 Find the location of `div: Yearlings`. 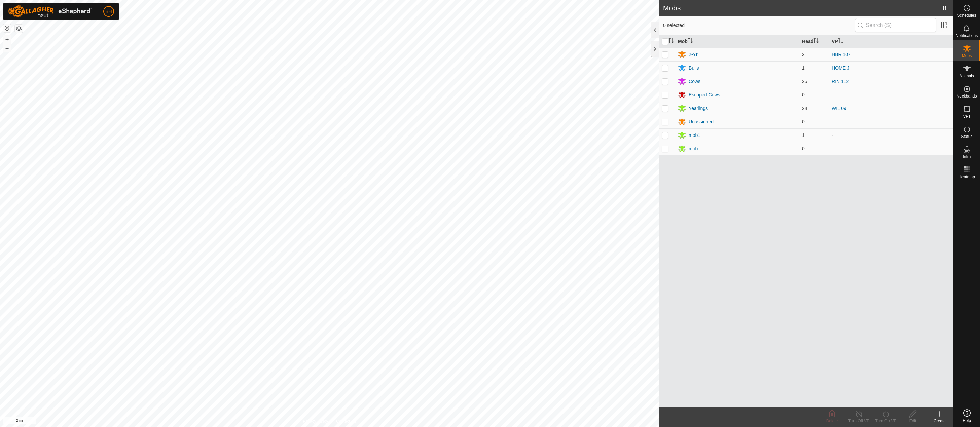

div: Yearlings is located at coordinates (698, 108).